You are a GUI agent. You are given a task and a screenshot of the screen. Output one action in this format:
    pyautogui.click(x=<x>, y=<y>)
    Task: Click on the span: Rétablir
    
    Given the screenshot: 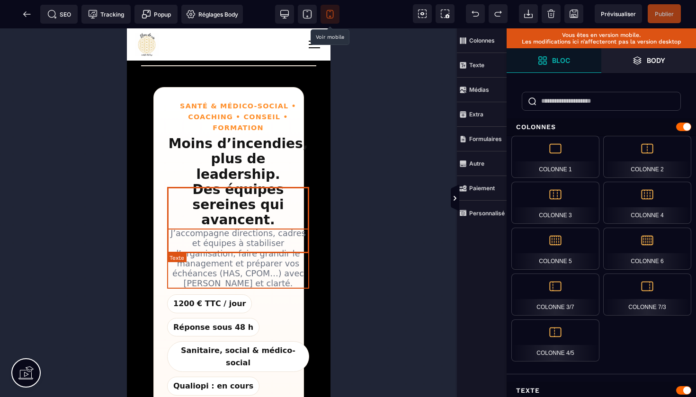 What is the action you would take?
    pyautogui.click(x=498, y=14)
    